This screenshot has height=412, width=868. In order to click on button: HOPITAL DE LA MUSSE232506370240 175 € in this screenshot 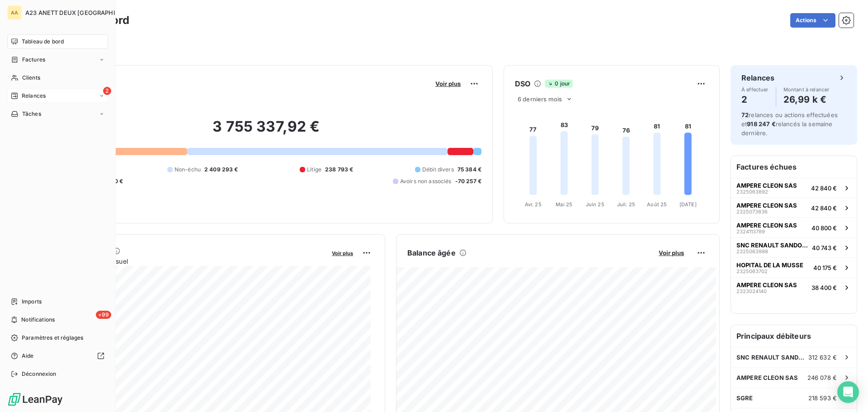, I will do `click(794, 267)`.